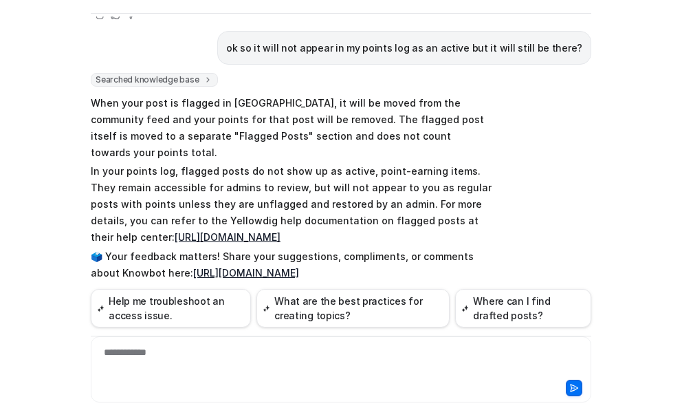  Describe the element at coordinates (292, 265) in the screenshot. I see `p: 🗳️ Your feedback matters! Share your suggestions, compliments, or comments about Knowbot here:` at that location.